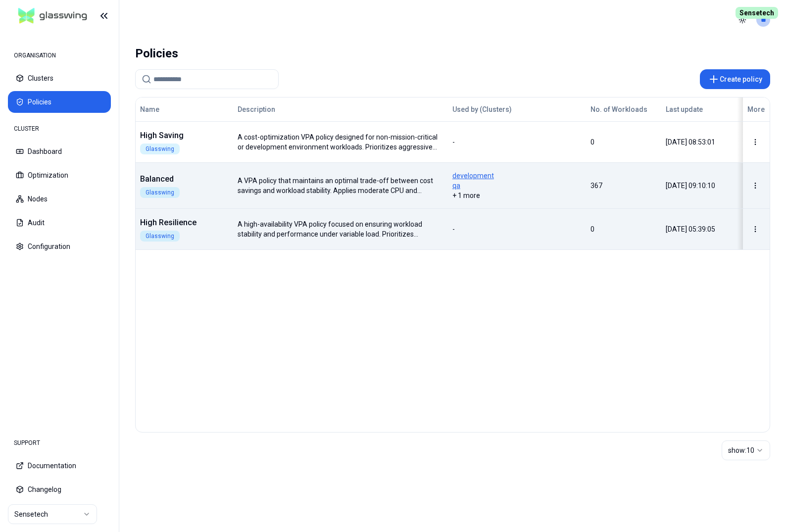 Image resolution: width=786 pixels, height=532 pixels. I want to click on div: High Resilience, so click(184, 223).